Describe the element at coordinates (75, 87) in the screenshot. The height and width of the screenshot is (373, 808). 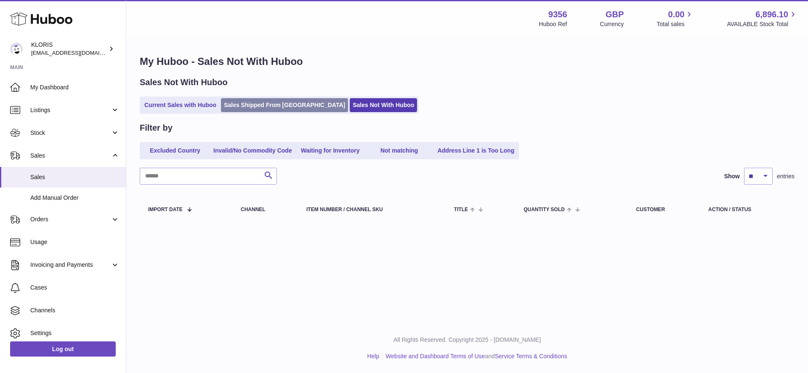
I see `span: My Dashboard` at that location.